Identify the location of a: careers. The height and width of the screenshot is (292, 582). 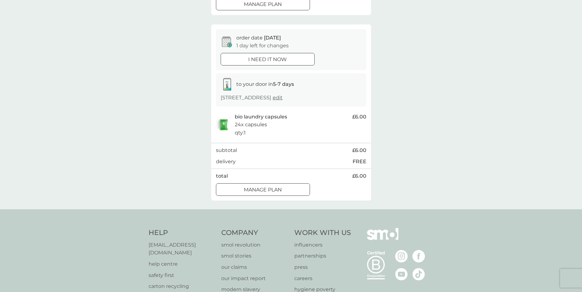
(322, 279).